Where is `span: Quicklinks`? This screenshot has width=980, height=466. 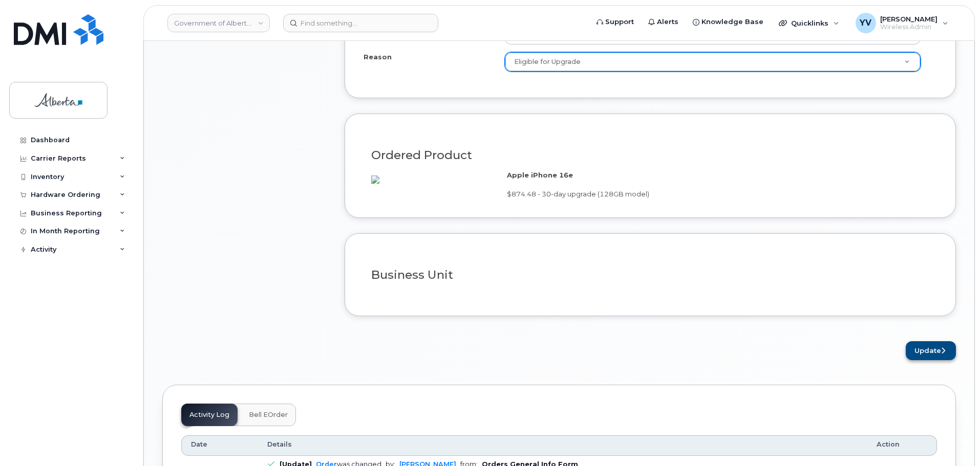
span: Quicklinks is located at coordinates (809, 23).